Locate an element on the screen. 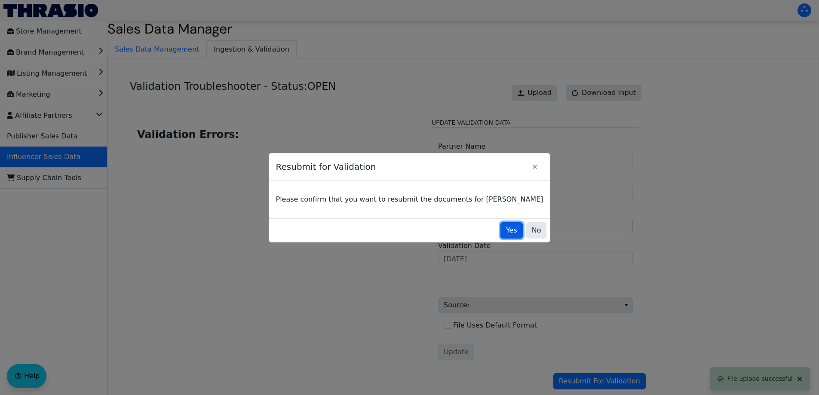 The width and height of the screenshot is (819, 395). span: No is located at coordinates (536, 230).